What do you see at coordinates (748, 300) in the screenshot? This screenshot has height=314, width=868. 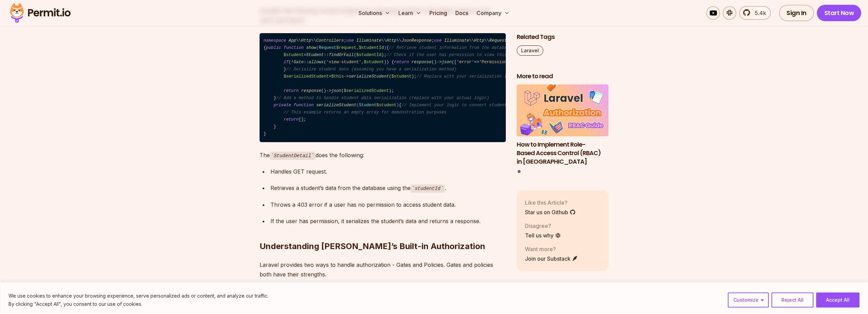 I see `button: Customize` at bounding box center [748, 300].